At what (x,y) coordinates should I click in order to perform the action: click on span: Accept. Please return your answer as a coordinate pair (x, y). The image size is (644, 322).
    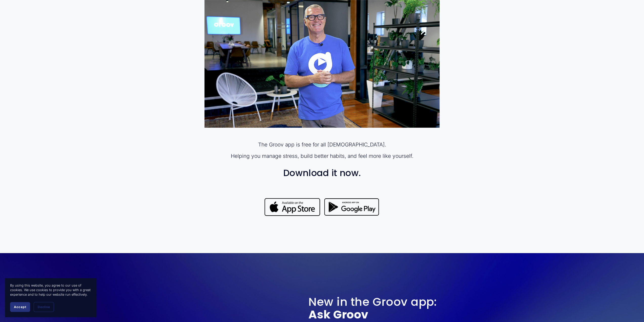
    Looking at the image, I should click on (20, 307).